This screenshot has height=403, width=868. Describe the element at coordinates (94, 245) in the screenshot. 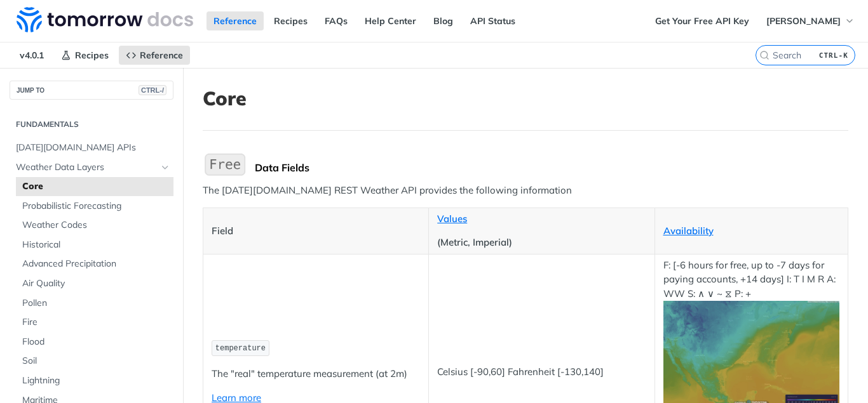

I see `a: Historical` at that location.